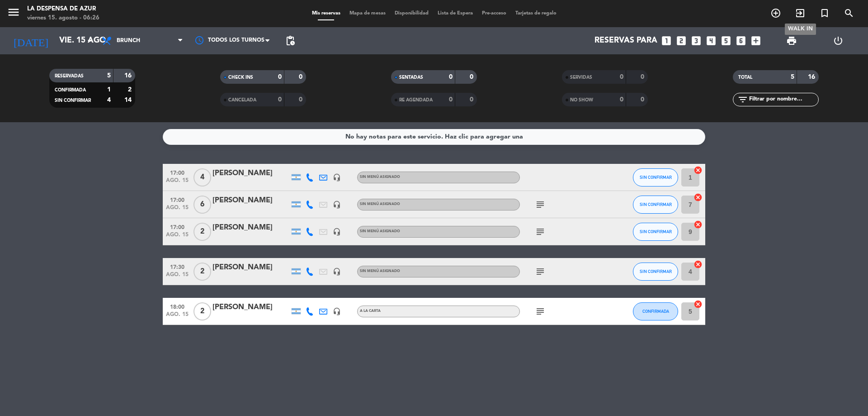 The height and width of the screenshot is (416, 868). Describe the element at coordinates (681, 40) in the screenshot. I see `i: looks_two` at that location.